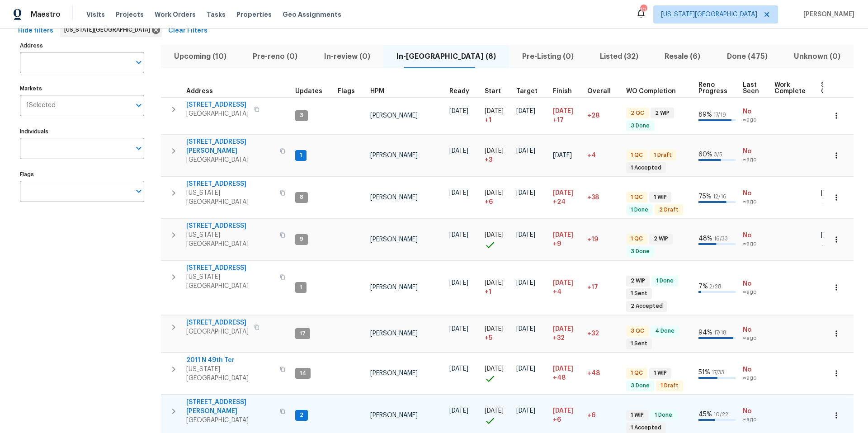 Image resolution: width=868 pixels, height=433 pixels. Describe the element at coordinates (720, 333) in the screenshot. I see `span: 17 / 18` at that location.